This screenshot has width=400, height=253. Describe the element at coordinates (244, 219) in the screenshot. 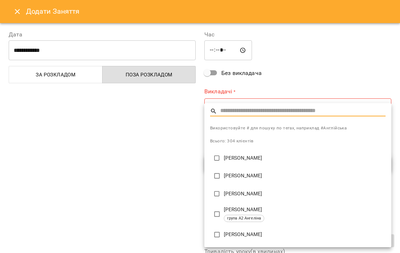

I see `span: група А2 Ангеліна` at that location.